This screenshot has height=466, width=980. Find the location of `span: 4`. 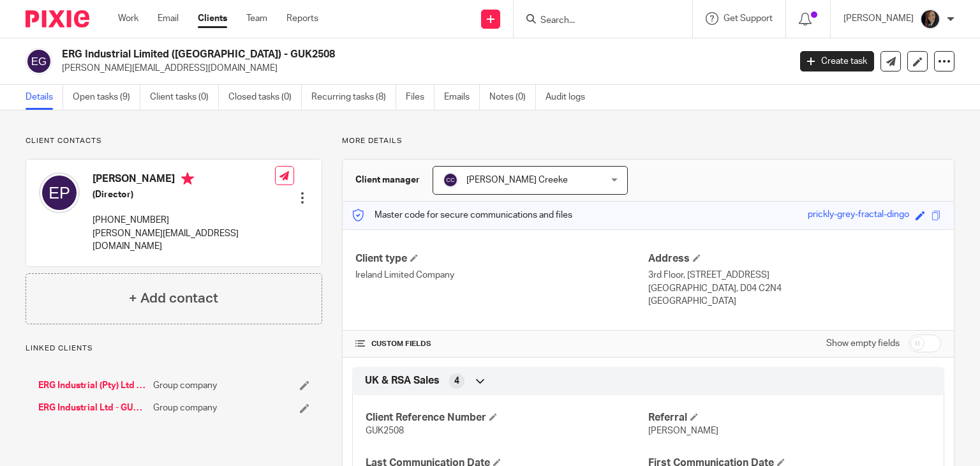

span: 4 is located at coordinates (457, 381).